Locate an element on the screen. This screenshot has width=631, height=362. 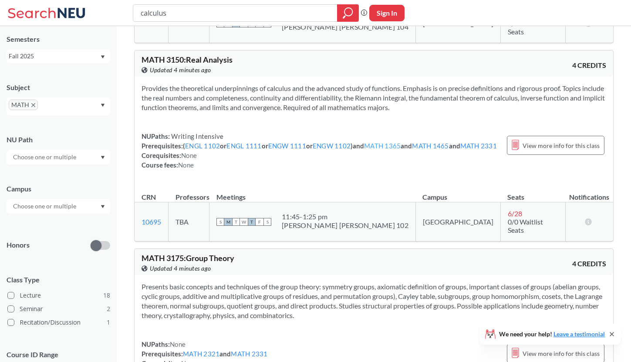
th: Campus is located at coordinates (458, 193).